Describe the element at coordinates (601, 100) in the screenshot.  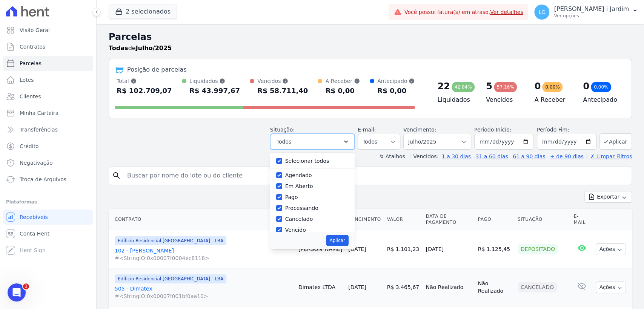
I see `h4: Antecipado` at that location.